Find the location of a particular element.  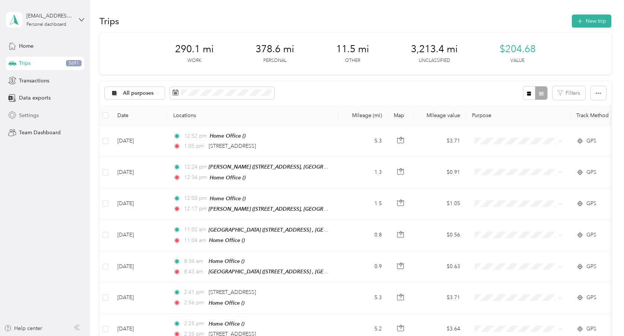

span: 378.6 mi is located at coordinates (275, 49).